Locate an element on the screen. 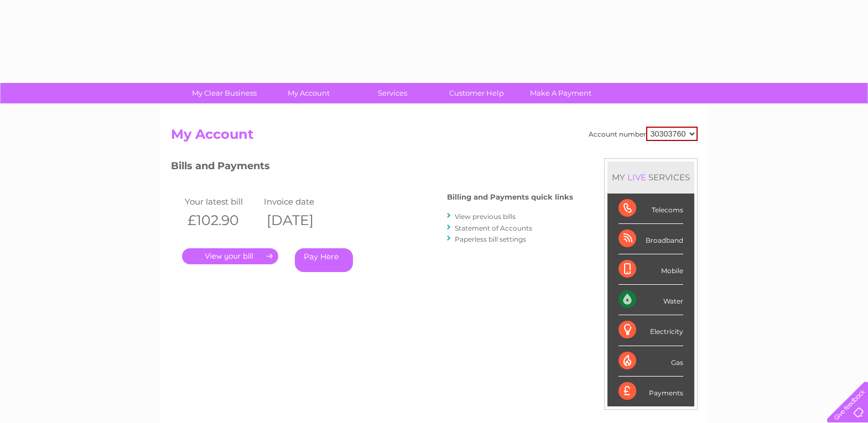 The image size is (868, 423). h2: My Account is located at coordinates (434, 137).